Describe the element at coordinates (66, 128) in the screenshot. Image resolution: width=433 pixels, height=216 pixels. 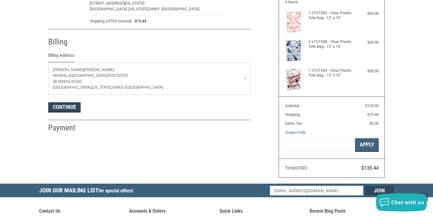
I see `h2: Payment` at that location.